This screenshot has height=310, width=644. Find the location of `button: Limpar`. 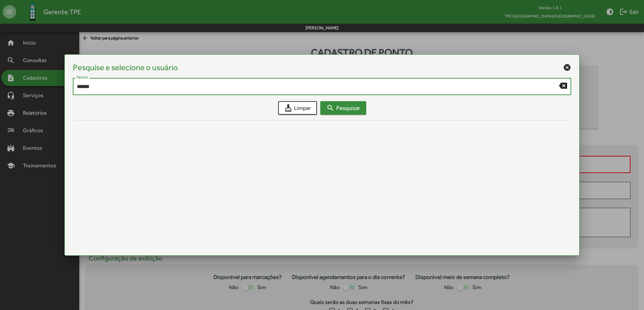

button: Limpar is located at coordinates (297, 108).